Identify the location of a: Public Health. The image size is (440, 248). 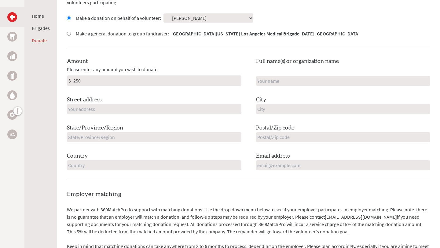
(12, 76).